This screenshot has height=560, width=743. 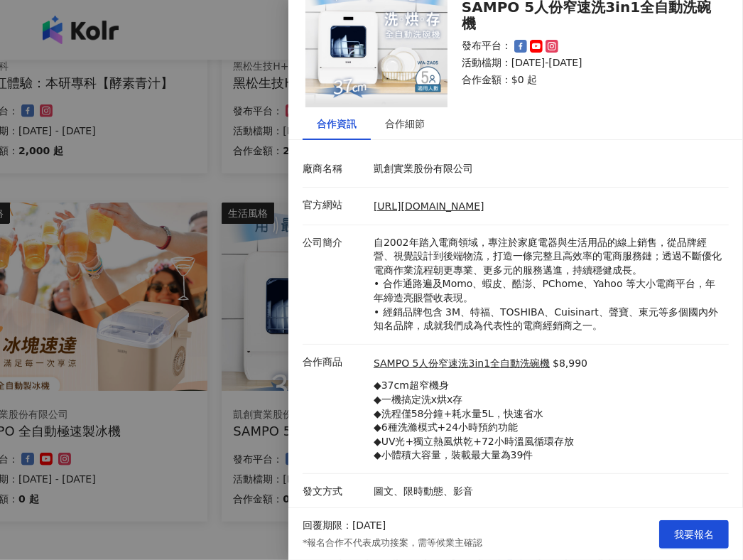 I want to click on p: 公司簡介, so click(x=334, y=243).